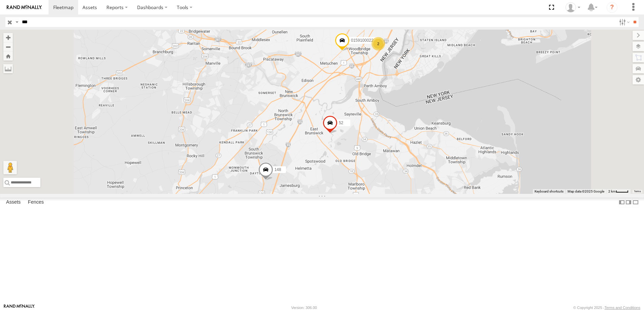 The width and height of the screenshot is (644, 311). What do you see at coordinates (628, 202) in the screenshot?
I see `label: Dock Summary Table to the Right` at bounding box center [628, 202].